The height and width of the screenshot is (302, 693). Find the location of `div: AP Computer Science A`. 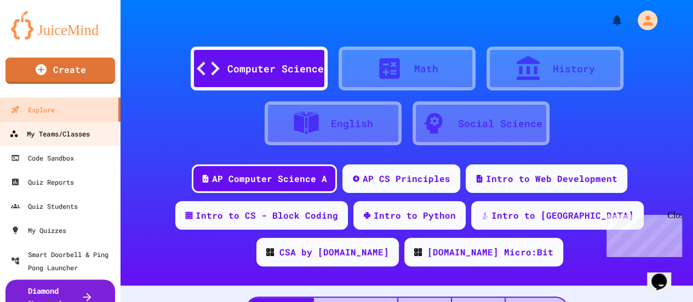

div: AP Computer Science A is located at coordinates (270, 179).